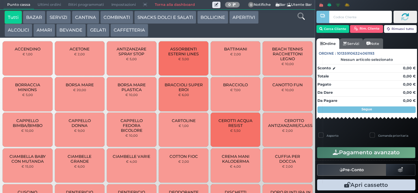 The width and height of the screenshot is (418, 193). Describe the element at coordinates (71, 30) in the screenshot. I see `button: BEVANDE` at that location.